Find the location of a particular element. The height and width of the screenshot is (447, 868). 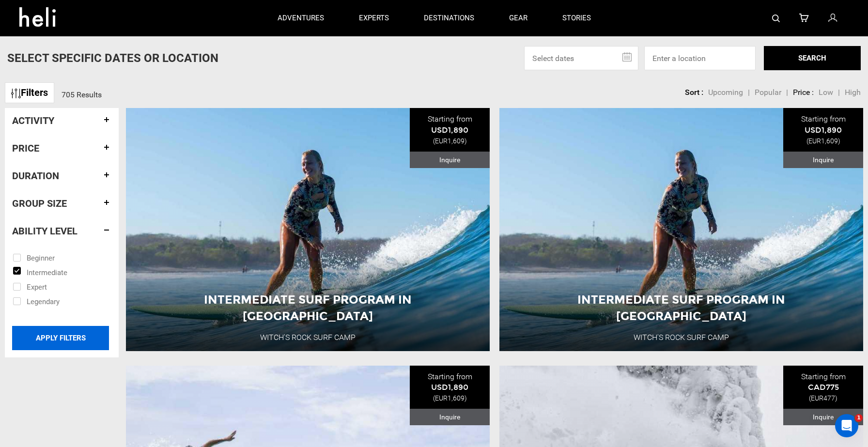

img: Profile image for Bo is located at coordinates (141, 25).